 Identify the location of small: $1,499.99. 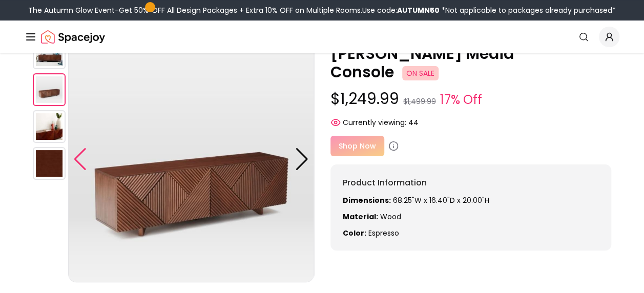
(420, 101).